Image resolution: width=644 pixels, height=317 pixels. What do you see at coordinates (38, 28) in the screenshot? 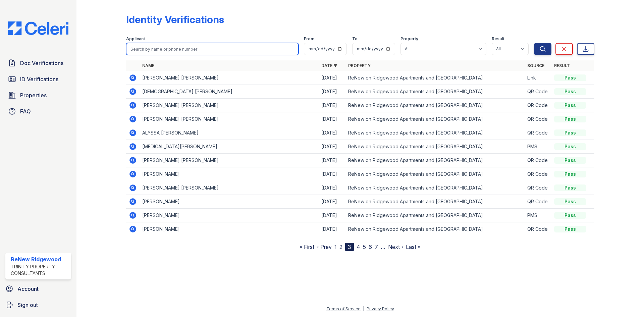
I see `img: CE_Logo_Blue-a8612792a0a2168367f1c8372b55b34899dd931a85d93a1a3d3e32e68fde9ad4.png` at bounding box center [38, 28].